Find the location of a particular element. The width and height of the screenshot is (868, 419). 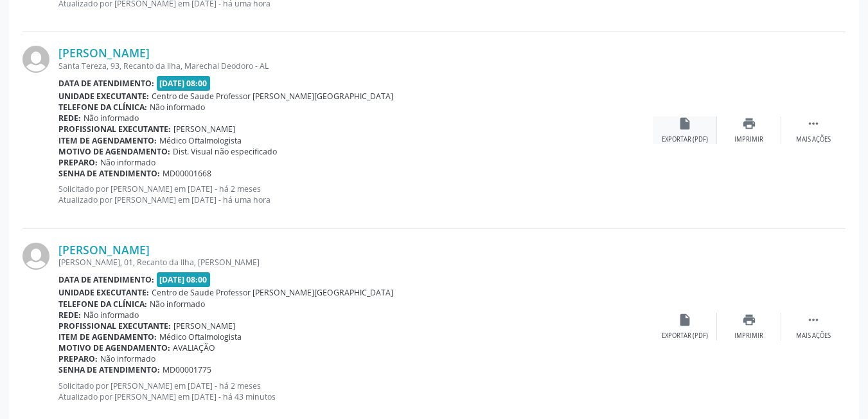

span: MD00001775 is located at coordinates (187, 369).